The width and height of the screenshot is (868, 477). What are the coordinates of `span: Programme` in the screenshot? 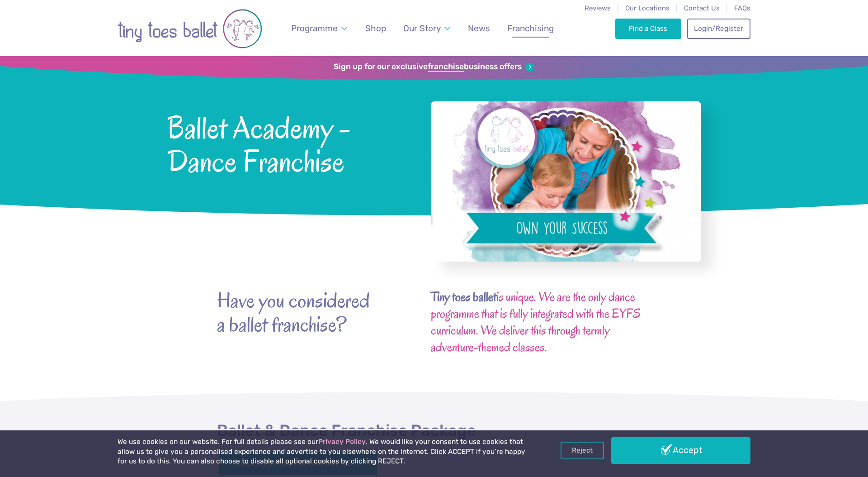 It's located at (314, 28).